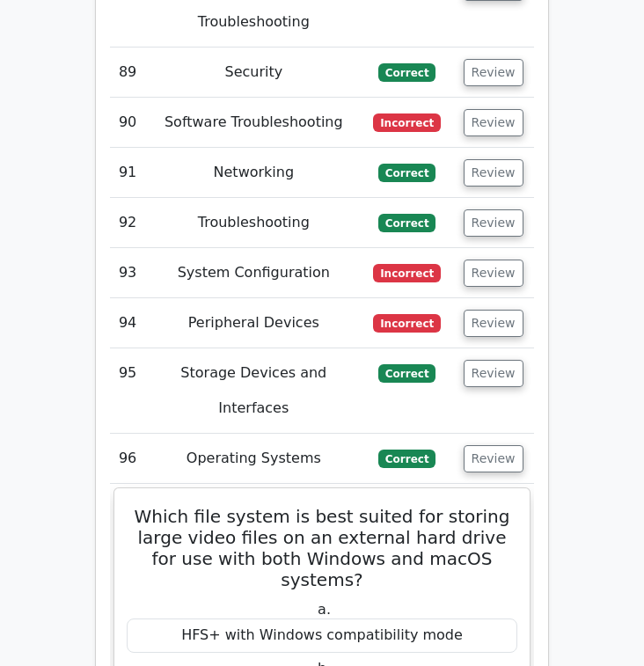 This screenshot has height=666, width=644. I want to click on td: 92, so click(127, 223).